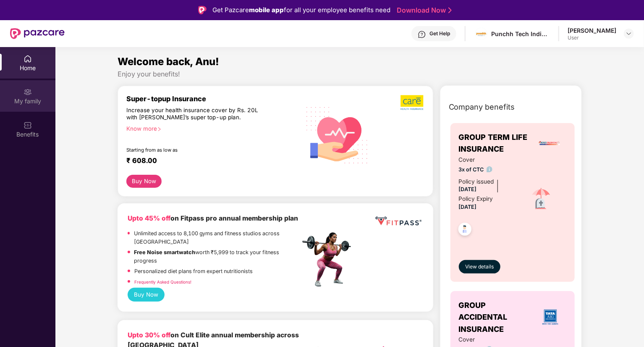 This screenshot has height=347, width=644. Describe the element at coordinates (439, 34) in the screenshot. I see `div: Get Help` at that location.